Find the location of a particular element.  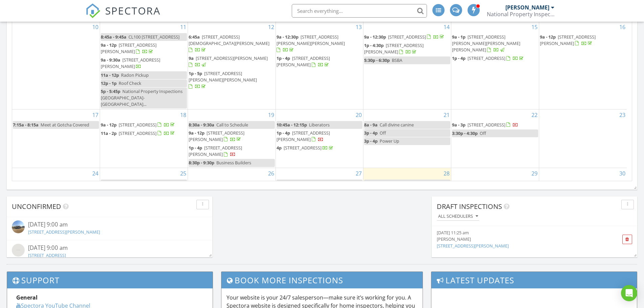

span: 10:45a - 12:15p is located at coordinates (292, 125).